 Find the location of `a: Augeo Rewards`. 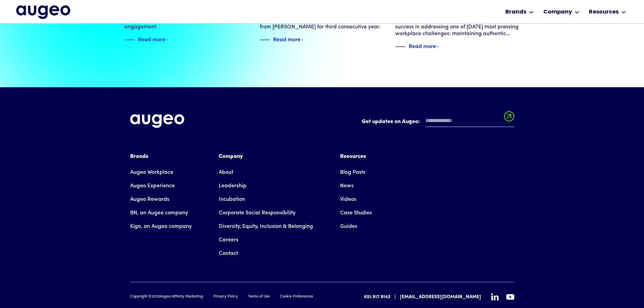

a: Augeo Rewards is located at coordinates (150, 199).